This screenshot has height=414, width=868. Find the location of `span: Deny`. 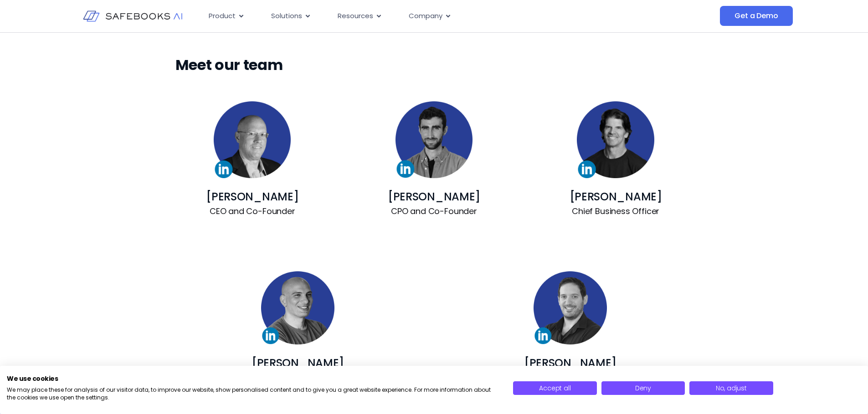

span: Deny is located at coordinates (643, 388).